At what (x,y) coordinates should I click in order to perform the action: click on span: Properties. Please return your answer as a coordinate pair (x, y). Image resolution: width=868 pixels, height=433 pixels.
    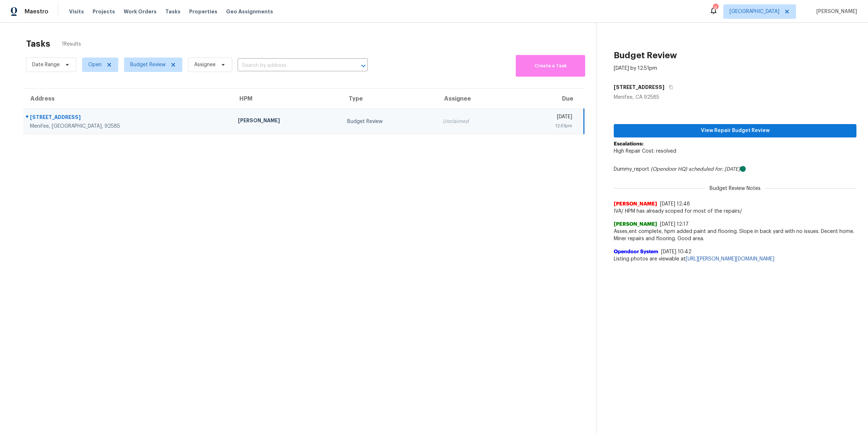
    Looking at the image, I should click on (203, 11).